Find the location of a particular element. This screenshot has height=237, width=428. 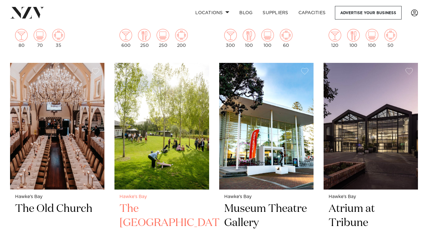

div: 600 is located at coordinates (126, 38).